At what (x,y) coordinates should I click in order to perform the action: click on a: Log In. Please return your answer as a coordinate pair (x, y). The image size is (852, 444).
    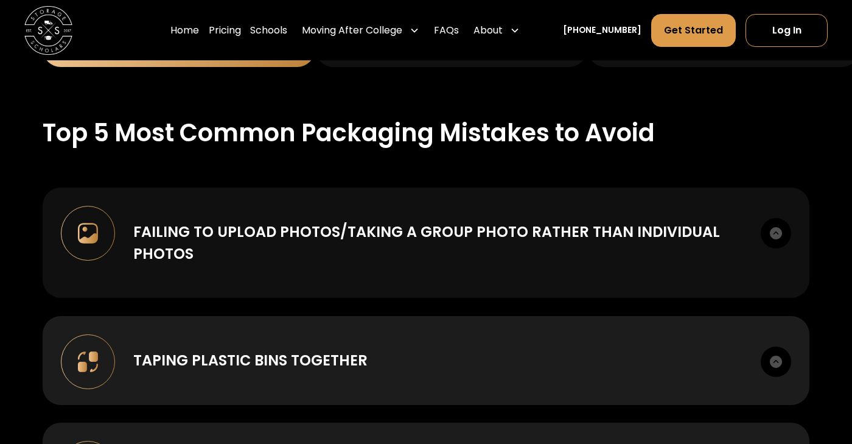
    Looking at the image, I should click on (787, 30).